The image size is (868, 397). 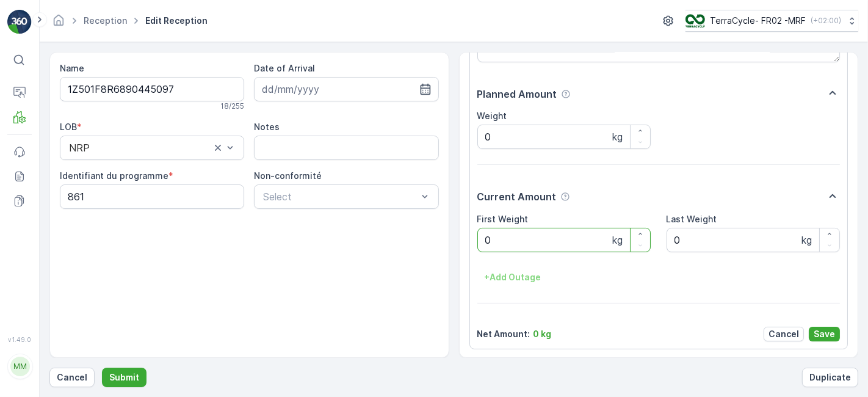 What do you see at coordinates (285, 68) in the screenshot?
I see `label: Date of Arrival` at bounding box center [285, 68].